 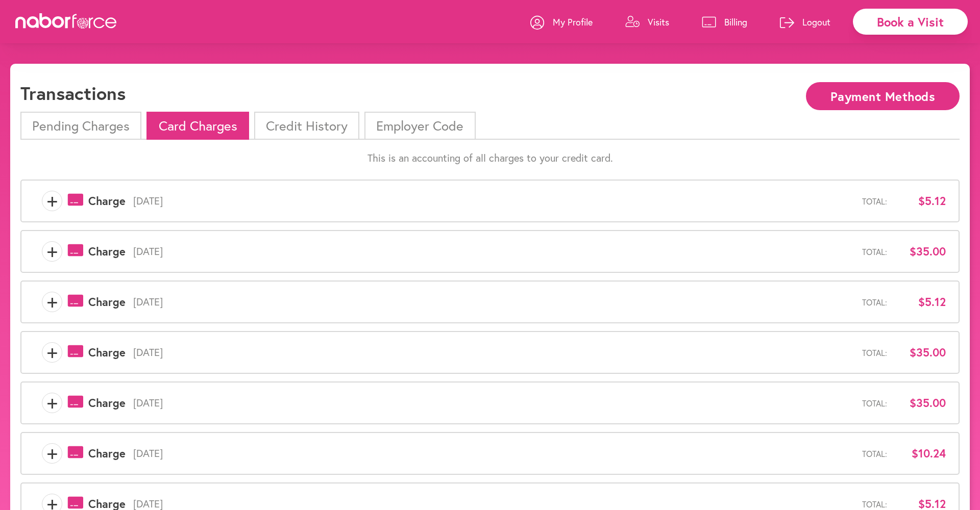 What do you see at coordinates (805, 22) in the screenshot?
I see `a: Logout` at bounding box center [805, 22].